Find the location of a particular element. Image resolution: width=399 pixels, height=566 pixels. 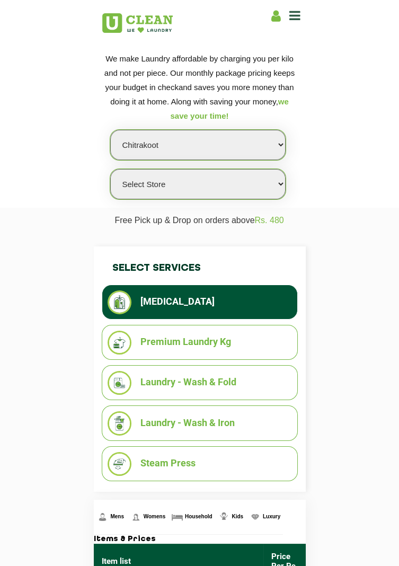

h4: Select Services is located at coordinates (200, 268).